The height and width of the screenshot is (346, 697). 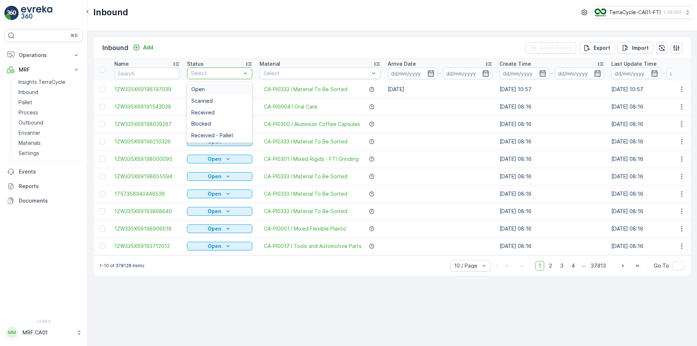 I want to click on span: 2, so click(x=551, y=266).